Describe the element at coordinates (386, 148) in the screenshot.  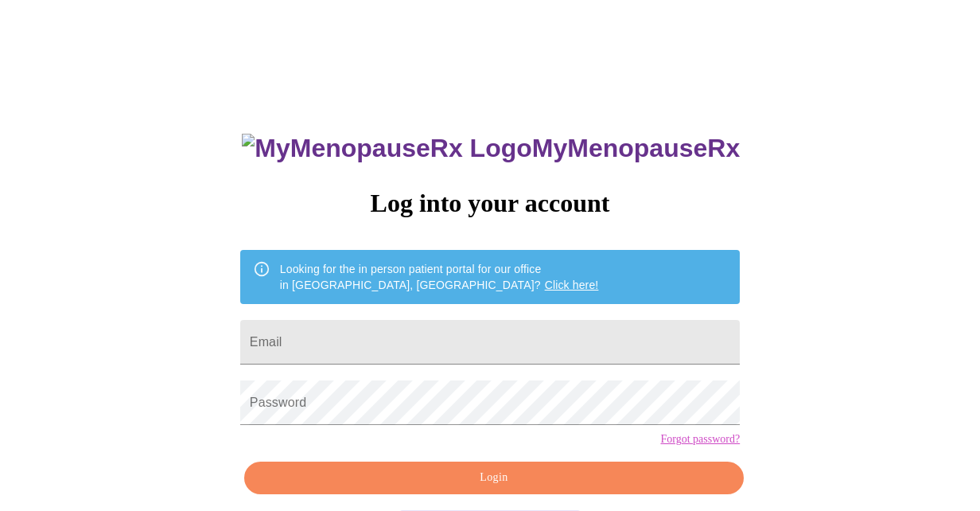
I see `img: MyMenopauseRx Logo` at that location.